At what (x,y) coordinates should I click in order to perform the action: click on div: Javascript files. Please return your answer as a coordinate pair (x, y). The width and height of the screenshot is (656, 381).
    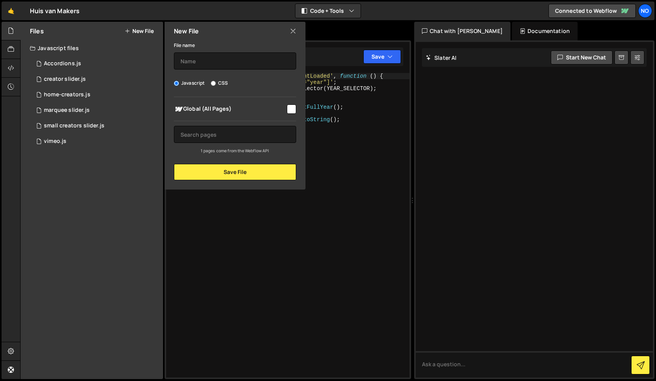
    Looking at the image, I should click on (92, 48).